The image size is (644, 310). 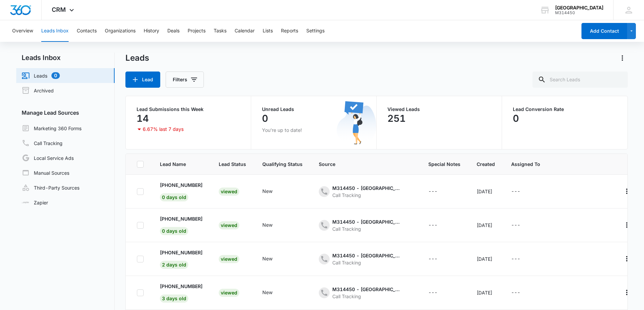 What do you see at coordinates (486, 164) in the screenshot?
I see `span: Created` at bounding box center [486, 164].